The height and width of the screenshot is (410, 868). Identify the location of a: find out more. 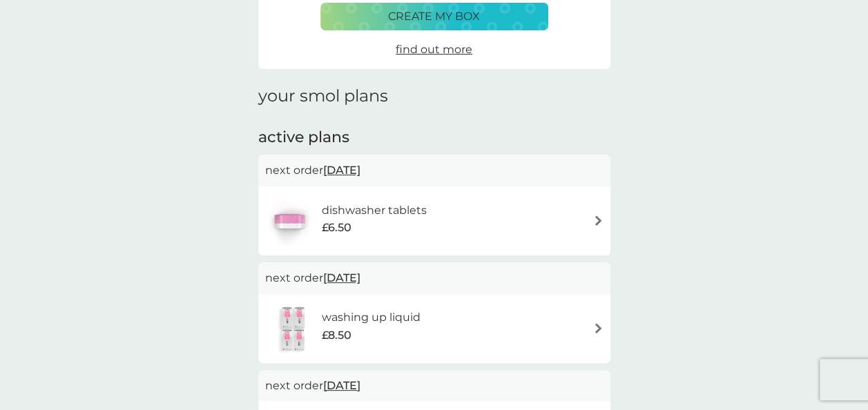
(434, 50).